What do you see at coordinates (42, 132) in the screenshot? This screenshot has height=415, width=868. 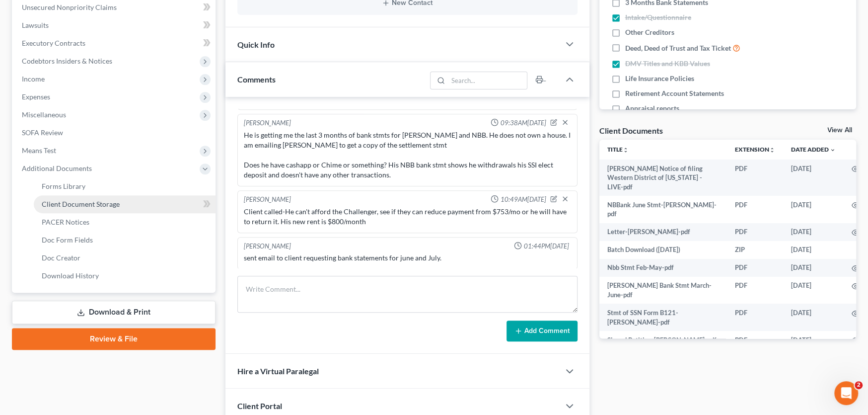 I see `span: SOFA Review` at bounding box center [42, 132].